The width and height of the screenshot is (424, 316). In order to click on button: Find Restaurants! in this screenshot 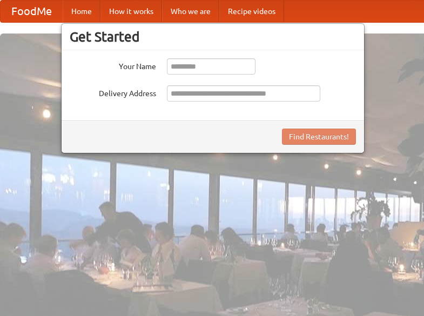, I will do `click(319, 137)`.